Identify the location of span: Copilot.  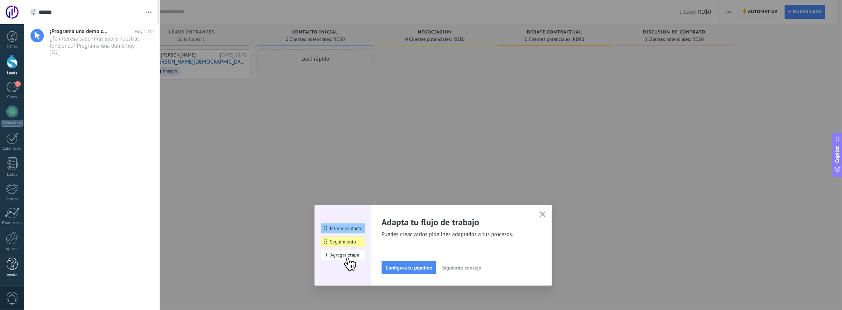
(837, 154).